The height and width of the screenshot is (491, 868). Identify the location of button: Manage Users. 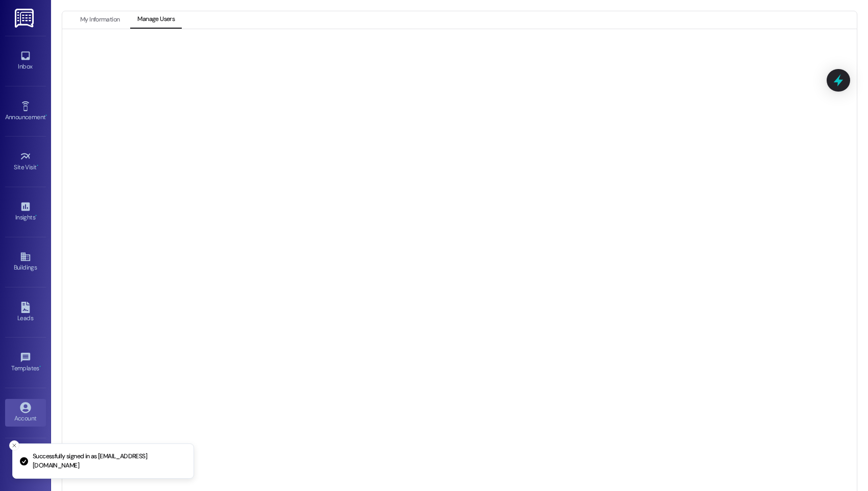
(156, 20).